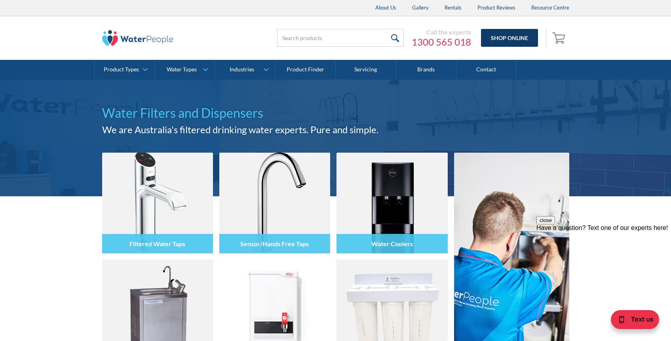 The image size is (671, 341). What do you see at coordinates (426, 70) in the screenshot?
I see `a: Brands` at bounding box center [426, 70].